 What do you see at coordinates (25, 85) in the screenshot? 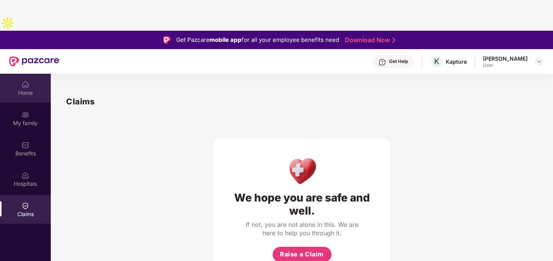
I see `img: svg+xml;base64,PHN2ZyBpZD0iSG9tZSIgeG1sbnM9Imh0dHA6Ly93d3cudzMub3JnLzIwMDAvc3ZnIiB3aWR0aD0iMjAiIG...` at bounding box center [25, 85].